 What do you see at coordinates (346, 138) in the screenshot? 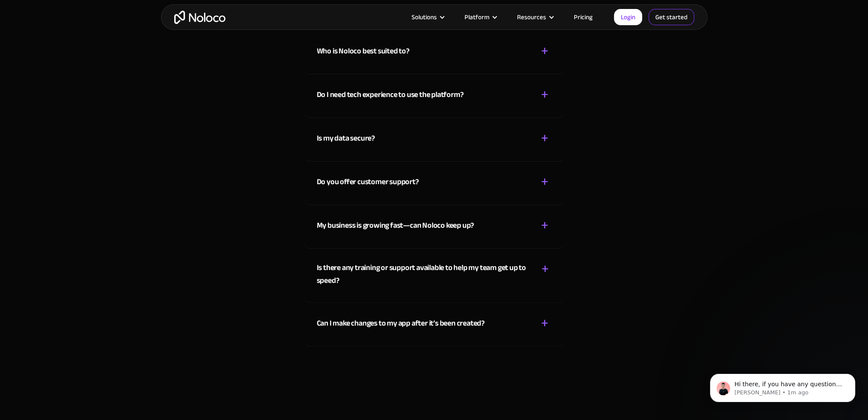
I see `div: Is my data secure?` at bounding box center [346, 138].